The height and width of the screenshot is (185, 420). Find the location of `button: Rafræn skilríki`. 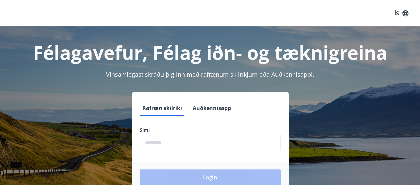

button: Rafræn skilríki is located at coordinates (162, 108).